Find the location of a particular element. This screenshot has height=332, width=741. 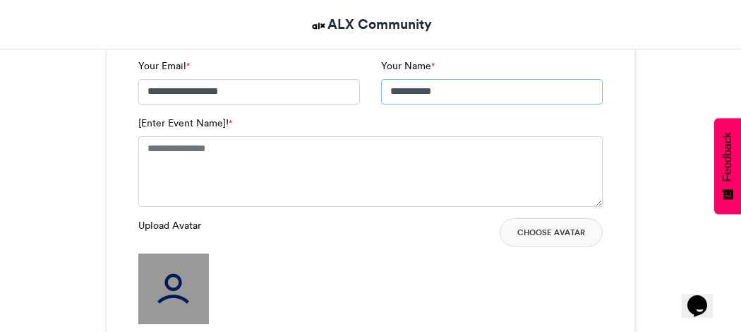

a: ALX Community is located at coordinates (370, 24).